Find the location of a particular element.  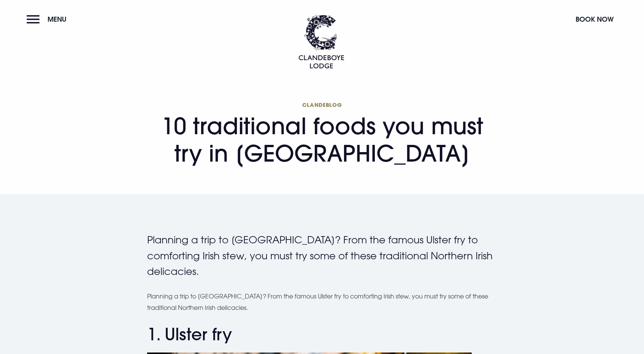

h2: 1. Ulster fry is located at coordinates (322, 334).